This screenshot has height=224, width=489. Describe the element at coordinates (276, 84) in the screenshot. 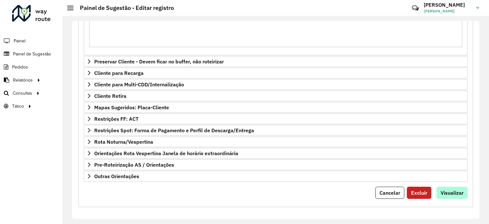

I see `a: Cliente para Multi-CDD/Internalização` at that location.